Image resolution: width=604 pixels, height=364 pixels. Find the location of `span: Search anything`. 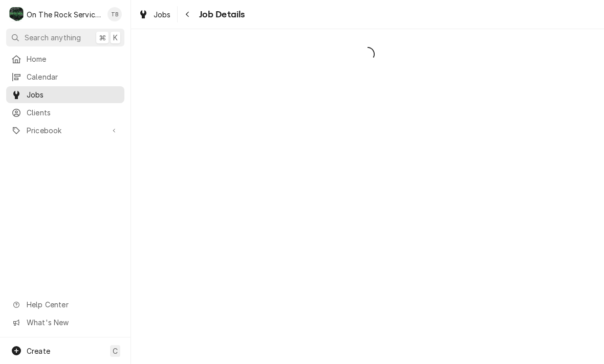

span: Search anything is located at coordinates (53, 37).